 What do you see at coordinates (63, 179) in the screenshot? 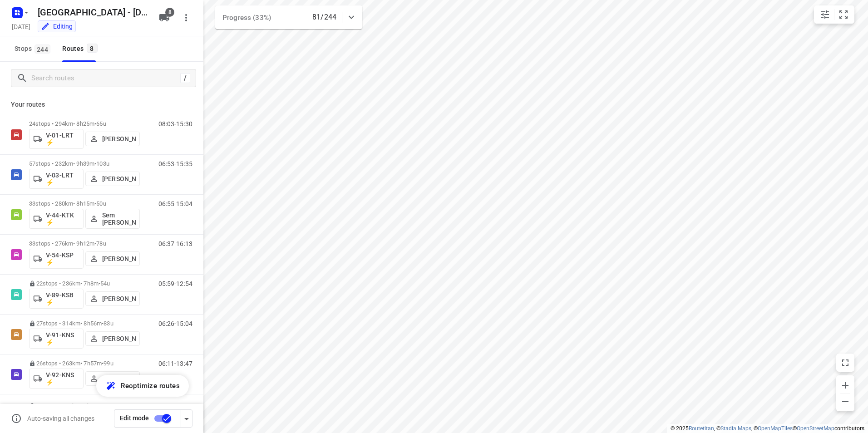
I see `p: V-03-LRT ⚡` at bounding box center [63, 179].